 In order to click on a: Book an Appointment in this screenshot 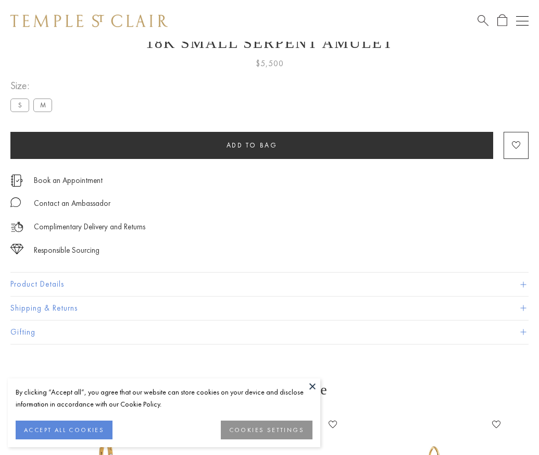, I will do `click(68, 180)`.